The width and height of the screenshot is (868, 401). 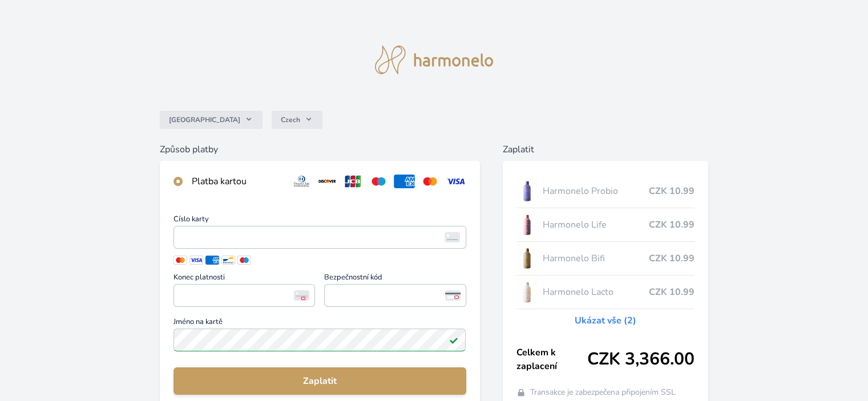 I want to click on span: Bezpečnostní kód, so click(x=395, y=279).